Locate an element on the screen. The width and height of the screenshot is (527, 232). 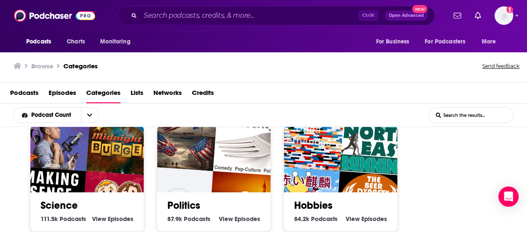
div: Delicious Mediocrity is located at coordinates (249, 140).